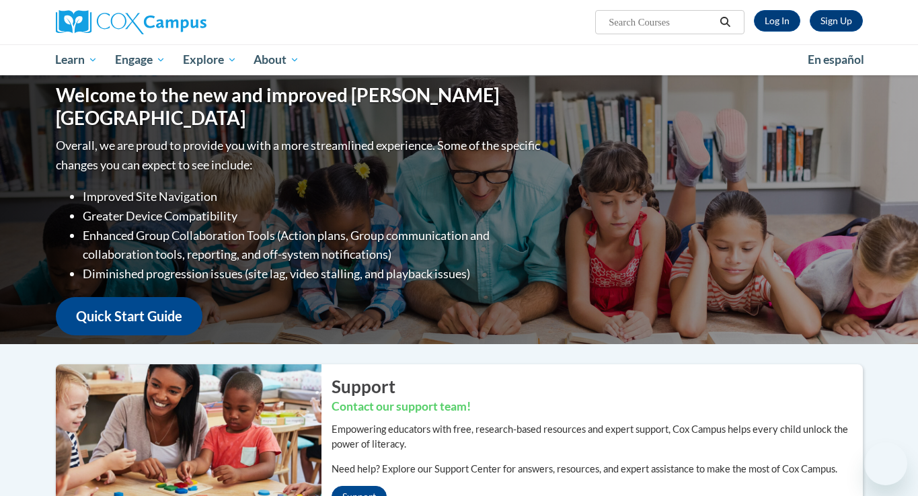 Image resolution: width=918 pixels, height=496 pixels. What do you see at coordinates (597, 407) in the screenshot?
I see `h3: Contact our support team!` at bounding box center [597, 407].